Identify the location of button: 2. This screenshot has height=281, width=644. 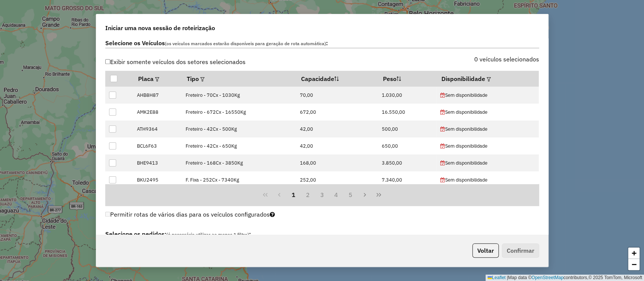
(308, 195).